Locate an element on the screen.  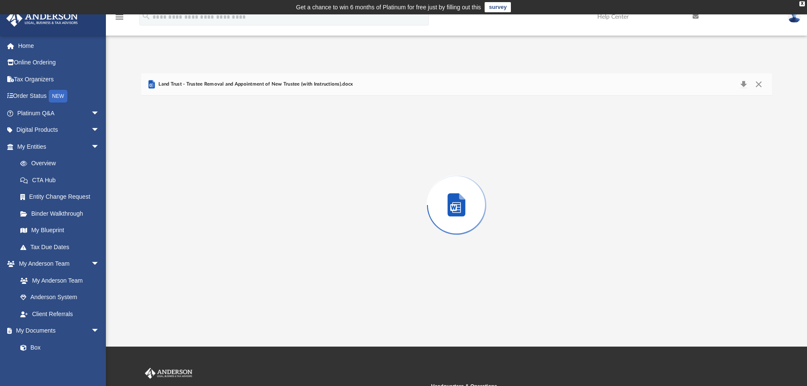
a: Home is located at coordinates (59, 46).